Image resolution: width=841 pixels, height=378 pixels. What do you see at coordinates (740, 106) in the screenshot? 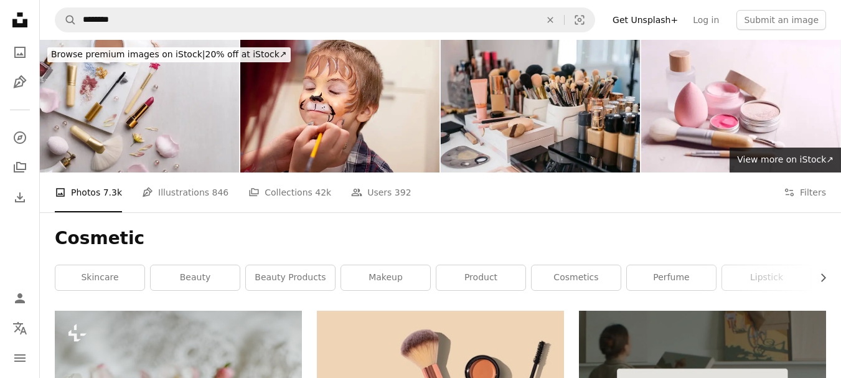
I see `img: Pastel Pink Make-Up` at bounding box center [740, 106].